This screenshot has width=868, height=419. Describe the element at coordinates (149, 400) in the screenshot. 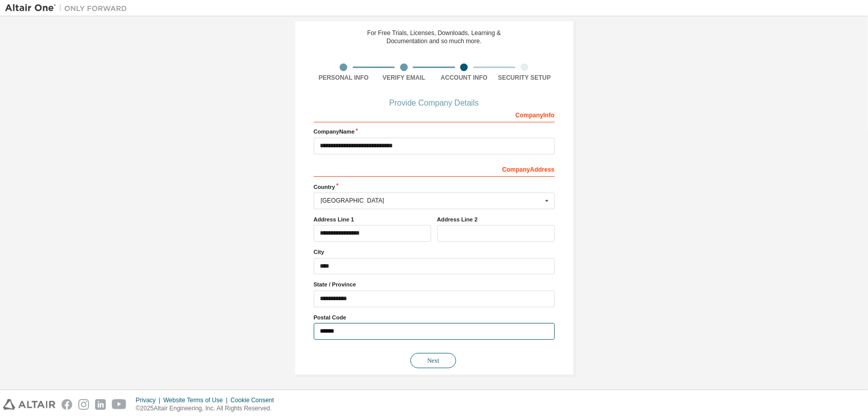

I see `div: Privacy` at that location.